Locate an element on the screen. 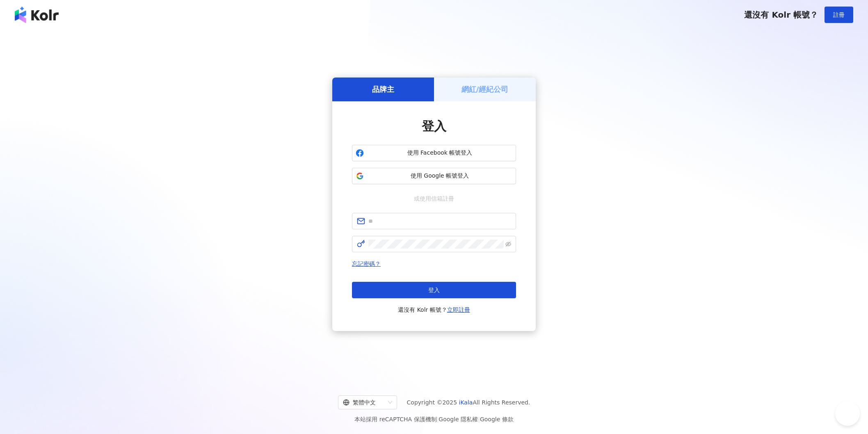 This screenshot has height=434, width=868. a: Google 條款 is located at coordinates (497, 419).